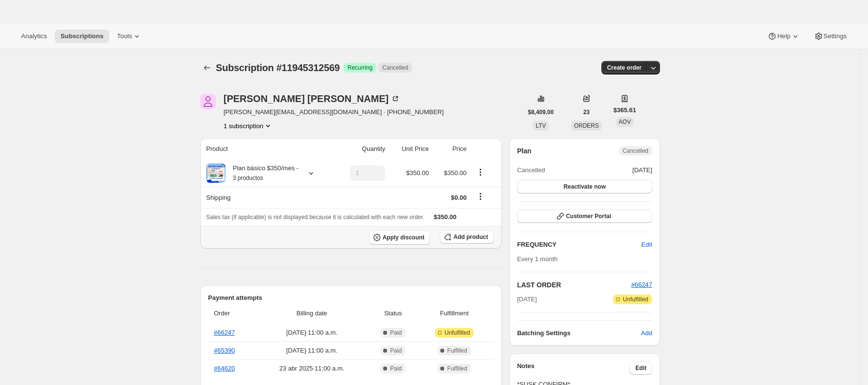 The height and width of the screenshot is (385, 868). I want to click on th: Price, so click(451, 149).